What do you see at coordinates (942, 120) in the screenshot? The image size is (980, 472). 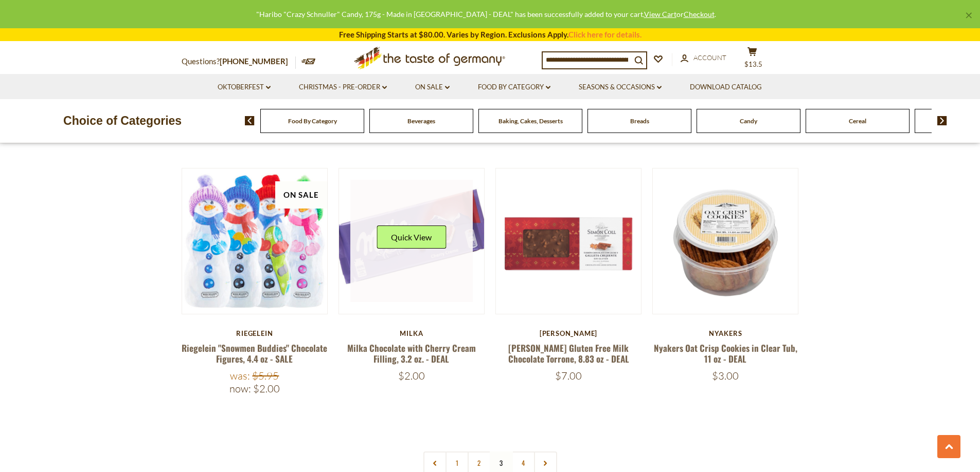 I see `img: next arrow` at bounding box center [942, 120].